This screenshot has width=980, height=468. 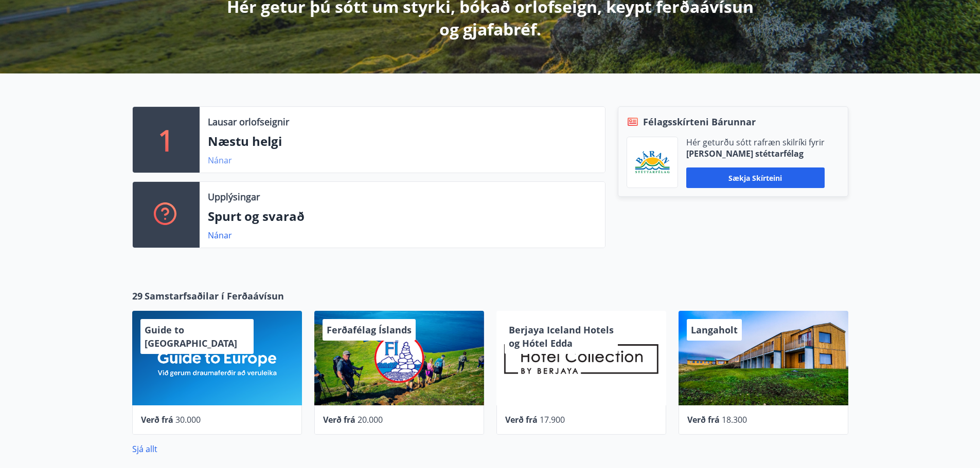 What do you see at coordinates (714, 330) in the screenshot?
I see `span: Langaholt` at bounding box center [714, 330].